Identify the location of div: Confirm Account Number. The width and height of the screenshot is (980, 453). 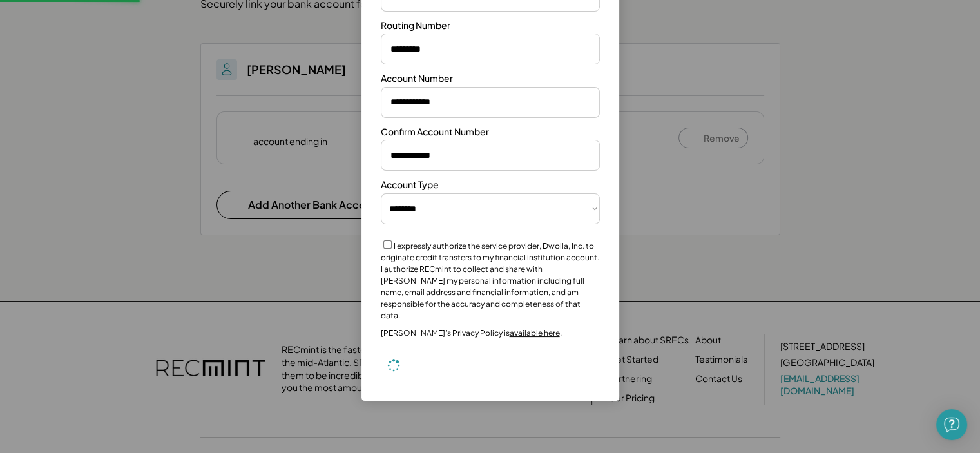
(435, 132).